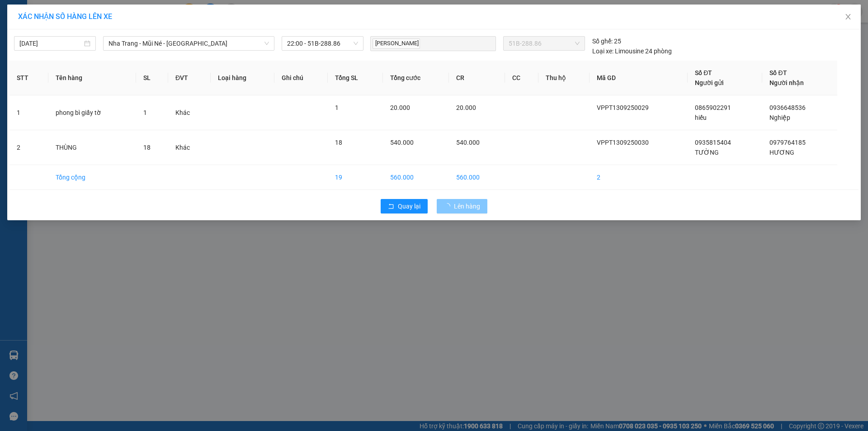 The height and width of the screenshot is (431, 868). I want to click on span: loading, so click(449, 206).